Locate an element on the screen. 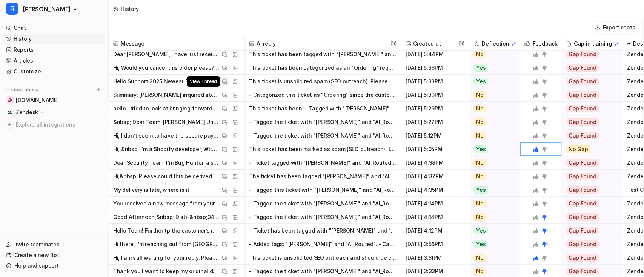 The width and height of the screenshot is (644, 277). p: Dear Security Team, I’m Bug Hunter, a security researcher focused on responsible disclosure and e... is located at coordinates (166, 163).